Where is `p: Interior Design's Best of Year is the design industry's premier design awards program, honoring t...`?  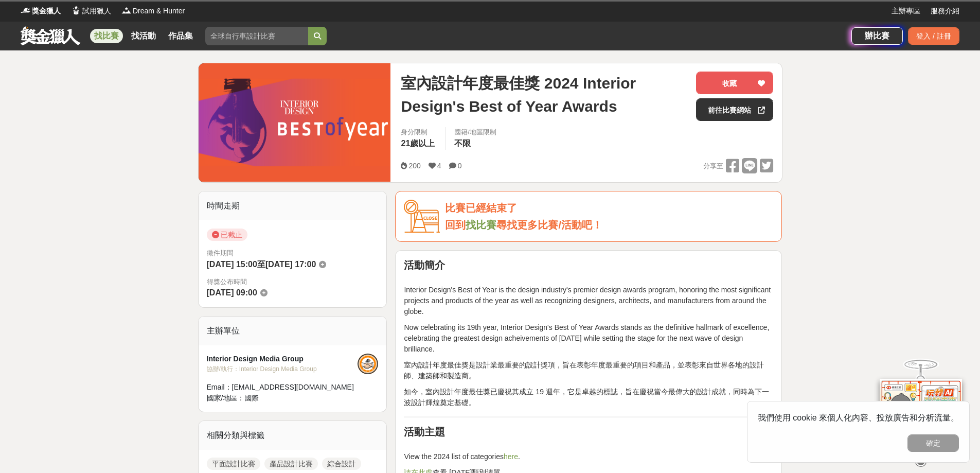
p: Interior Design's Best of Year is the design industry's premier design awards program, honoring t... is located at coordinates (589, 296).